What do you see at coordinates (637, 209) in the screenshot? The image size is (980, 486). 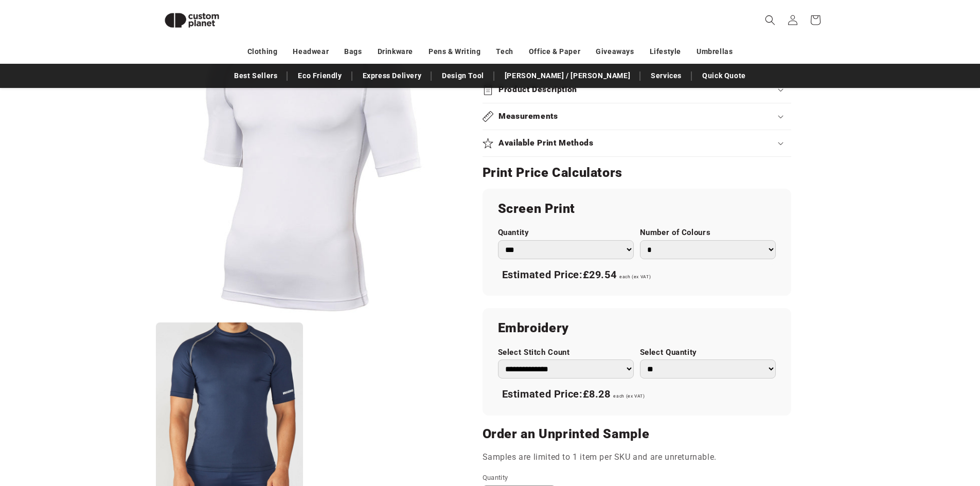 I see `h2: Screen Print` at bounding box center [637, 209].